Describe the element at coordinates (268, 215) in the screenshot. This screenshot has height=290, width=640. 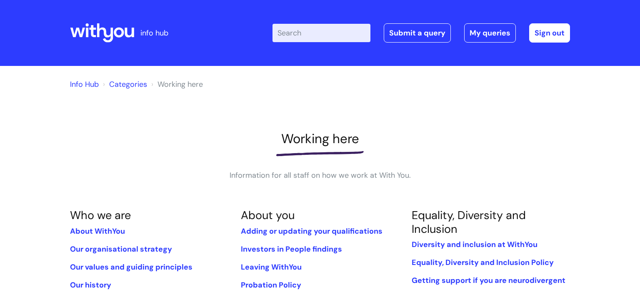
I see `a: About you` at that location.